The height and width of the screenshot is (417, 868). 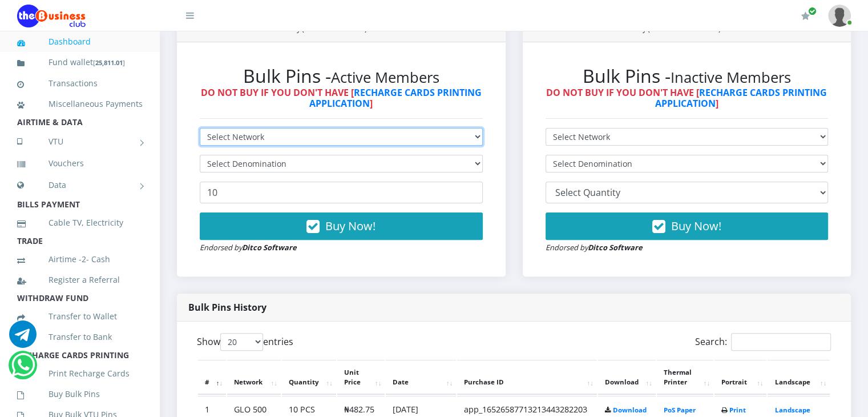 What do you see at coordinates (80, 259) in the screenshot?
I see `a: Airtime -2- Cash` at bounding box center [80, 259].